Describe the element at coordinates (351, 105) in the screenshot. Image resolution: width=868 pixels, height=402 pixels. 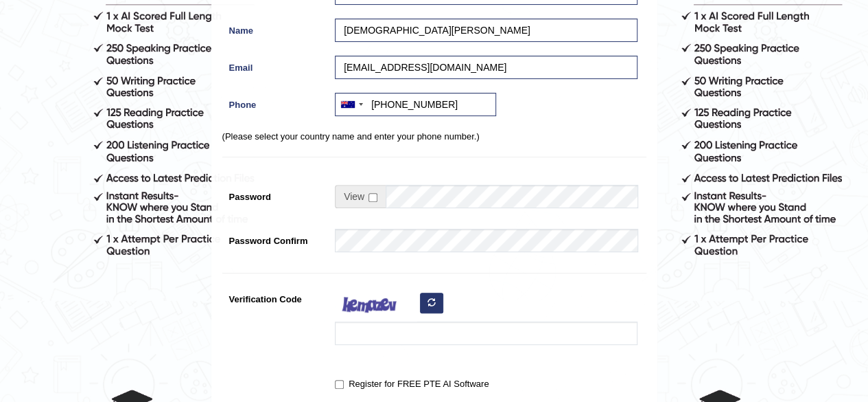
I see `div: Australia: +61` at that location.